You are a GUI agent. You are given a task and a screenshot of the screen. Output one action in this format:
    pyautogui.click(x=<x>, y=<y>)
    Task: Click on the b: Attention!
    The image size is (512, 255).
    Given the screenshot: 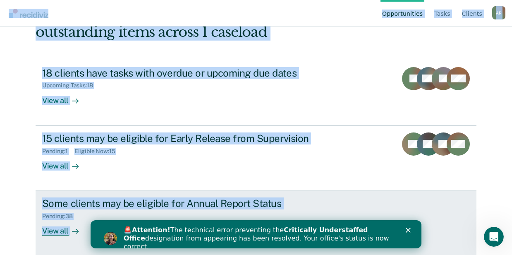 What is the action you would take?
    pyautogui.click(x=60, y=10)
    